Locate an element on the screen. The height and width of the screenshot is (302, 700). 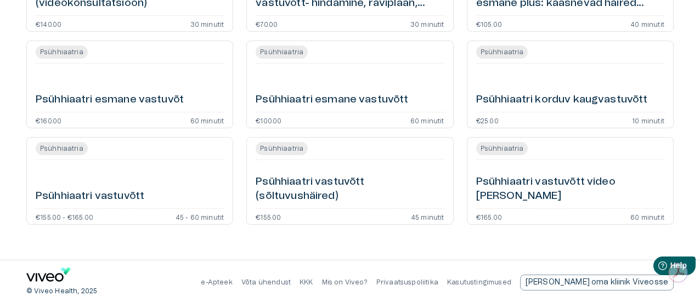
p: €155.00 - €165.00 is located at coordinates (64, 217).